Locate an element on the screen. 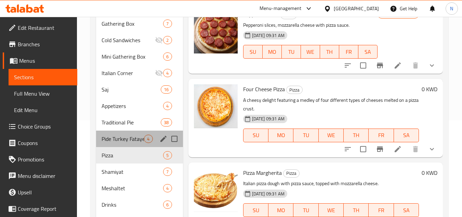  button: sort-choices is located at coordinates (348, 149).